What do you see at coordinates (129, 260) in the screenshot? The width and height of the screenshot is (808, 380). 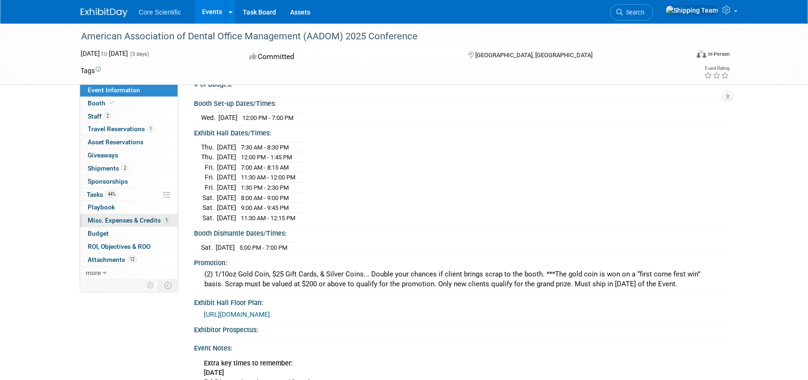 I see `a: Attachments12` at bounding box center [129, 260].